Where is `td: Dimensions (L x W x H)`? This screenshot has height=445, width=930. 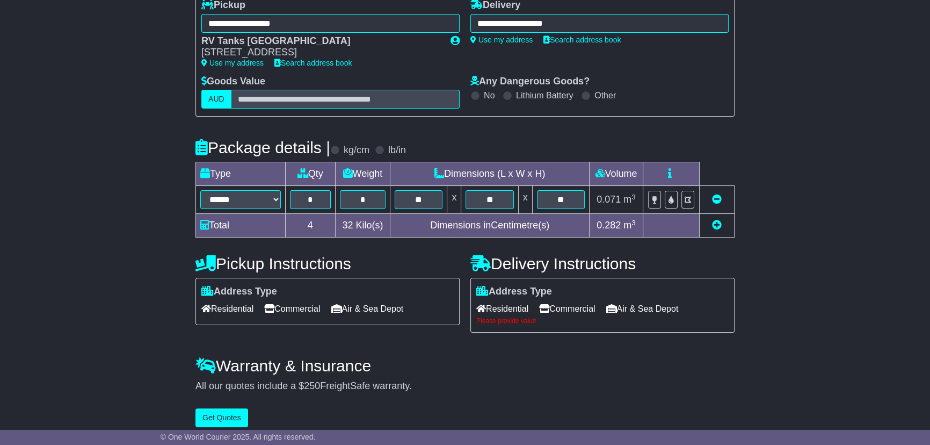 td: Dimensions (L x W x H) is located at coordinates (490, 174).